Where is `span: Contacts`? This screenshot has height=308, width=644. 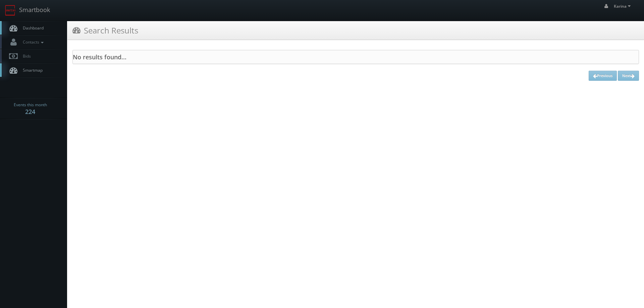 span: Contacts is located at coordinates (32, 42).